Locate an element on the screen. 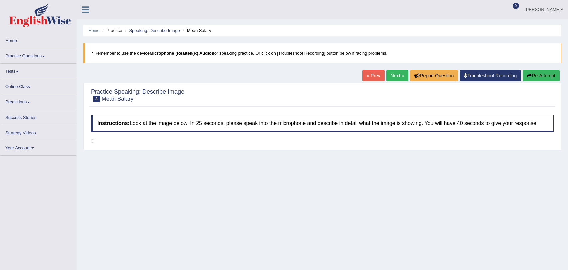 Image resolution: width=568 pixels, height=270 pixels. a: Strategy Videos is located at coordinates (38, 131).